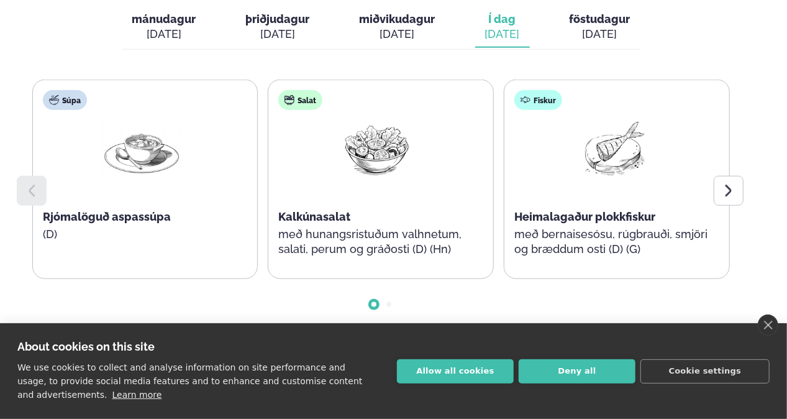  Describe the element at coordinates (374, 304) in the screenshot. I see `span: Go to slide 1` at that location.